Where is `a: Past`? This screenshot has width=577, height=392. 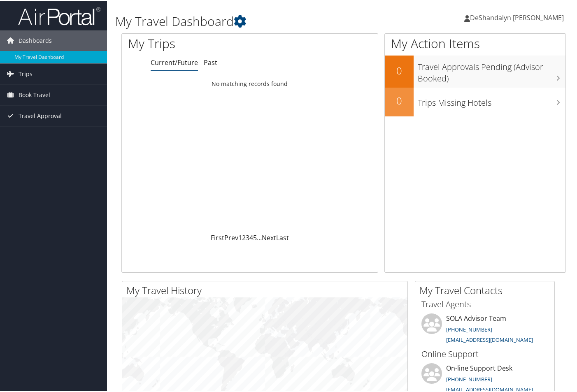 a: Past is located at coordinates (210, 61).